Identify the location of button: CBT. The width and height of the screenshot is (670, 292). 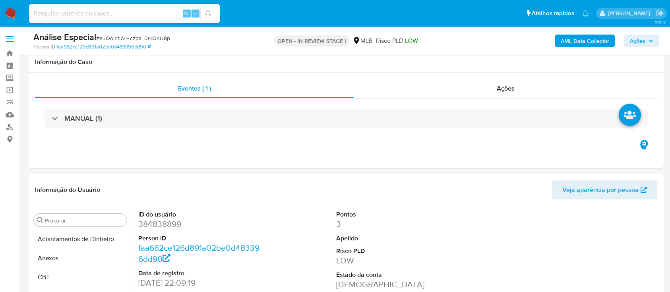
(80, 277).